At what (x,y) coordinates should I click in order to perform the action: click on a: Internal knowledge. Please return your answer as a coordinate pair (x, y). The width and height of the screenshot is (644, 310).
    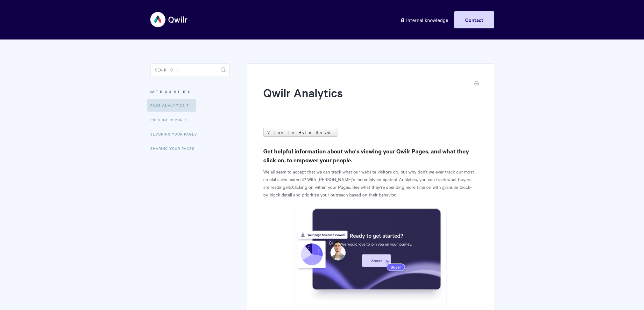
    Looking at the image, I should click on (424, 20).